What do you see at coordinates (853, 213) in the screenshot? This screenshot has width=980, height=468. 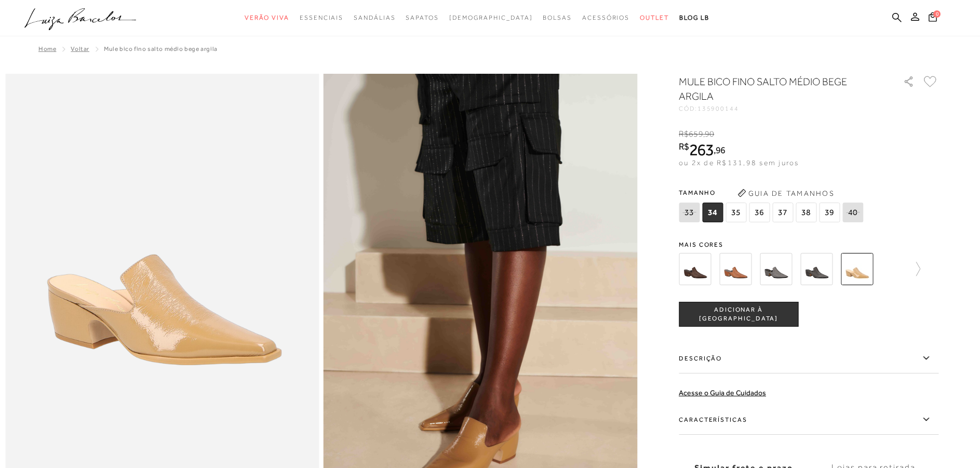 I see `span: 40` at bounding box center [853, 213].